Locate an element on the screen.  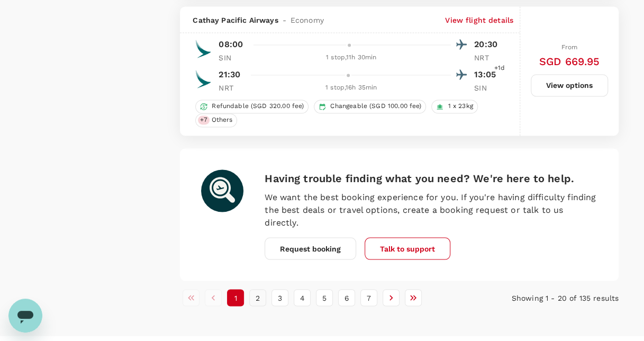
span: 1 x 23kg is located at coordinates (460, 106).